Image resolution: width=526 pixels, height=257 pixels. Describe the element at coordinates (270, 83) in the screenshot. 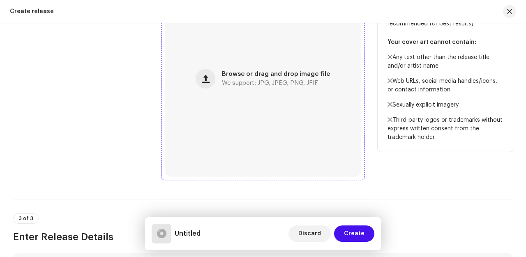

I see `span: We support: JPG, JPEG, PNG, JFIF` at that location.